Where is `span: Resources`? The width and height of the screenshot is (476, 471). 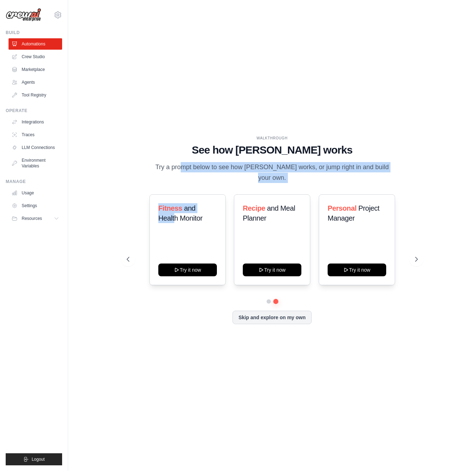 span: Resources is located at coordinates (32, 219).